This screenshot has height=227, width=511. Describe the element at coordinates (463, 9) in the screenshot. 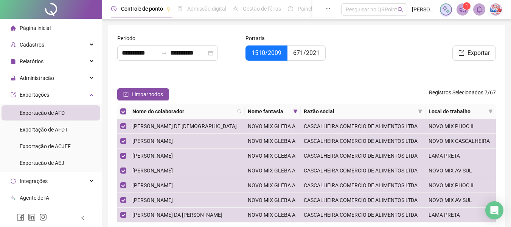

I see `span: notification` at that location.